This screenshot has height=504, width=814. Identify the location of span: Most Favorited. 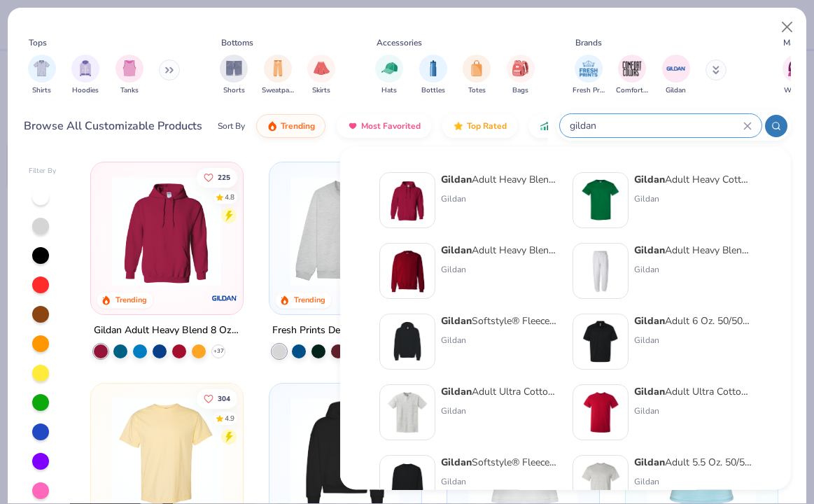
(391, 126).